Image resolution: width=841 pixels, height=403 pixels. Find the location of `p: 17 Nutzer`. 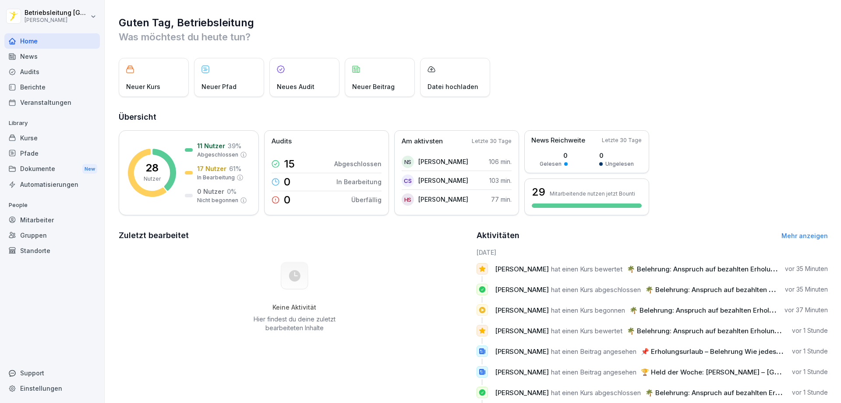

p: 17 Nutzer is located at coordinates (212, 168).